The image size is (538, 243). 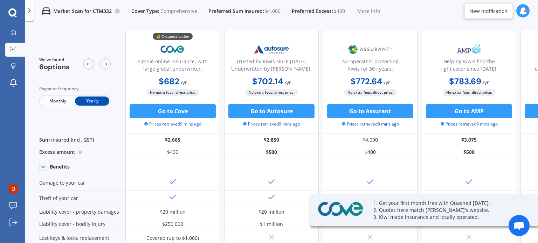 I want to click on p: 3. Kiwi made insurance and locally operated., so click(x=447, y=217).